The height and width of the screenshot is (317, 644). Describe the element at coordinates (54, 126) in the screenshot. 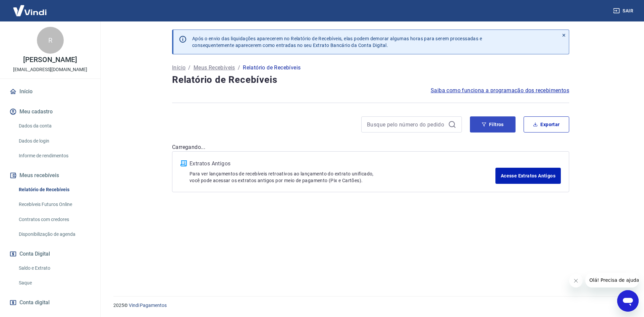

I see `a: Dados da conta` at that location.